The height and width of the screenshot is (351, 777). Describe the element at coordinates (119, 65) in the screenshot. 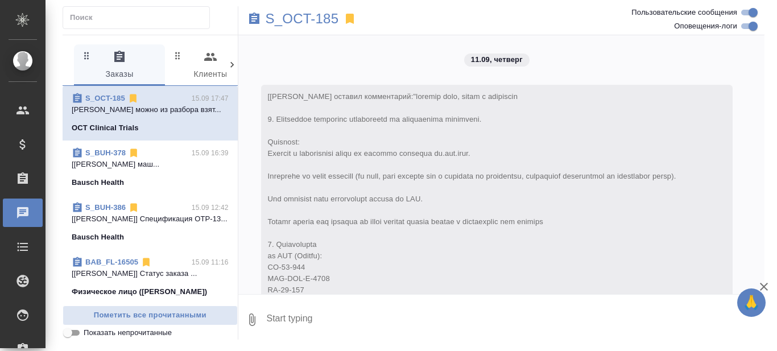

I see `span: Заказы` at that location.